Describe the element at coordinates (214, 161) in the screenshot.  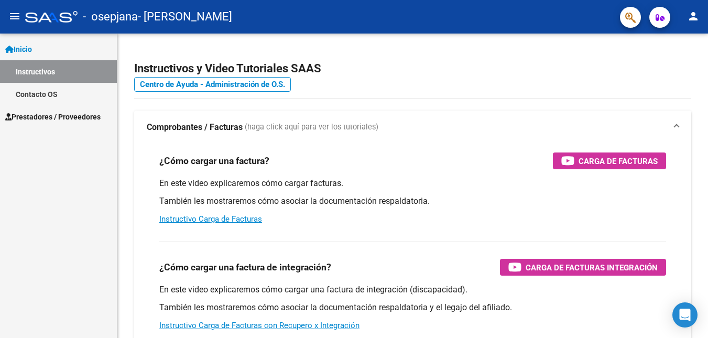
I see `h3: ¿Cómo cargar una factura?` at that location.